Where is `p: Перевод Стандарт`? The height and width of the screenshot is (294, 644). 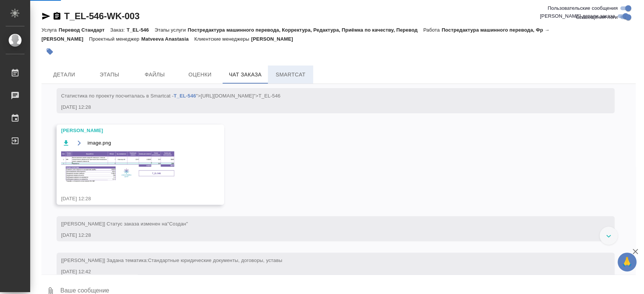
p: Перевод Стандарт is located at coordinates (84, 30).